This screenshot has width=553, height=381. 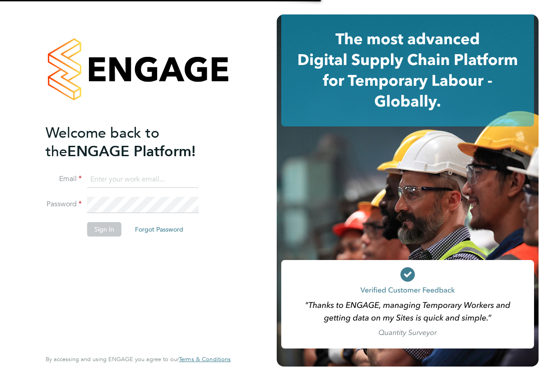 I want to click on button: Sign In, so click(x=104, y=229).